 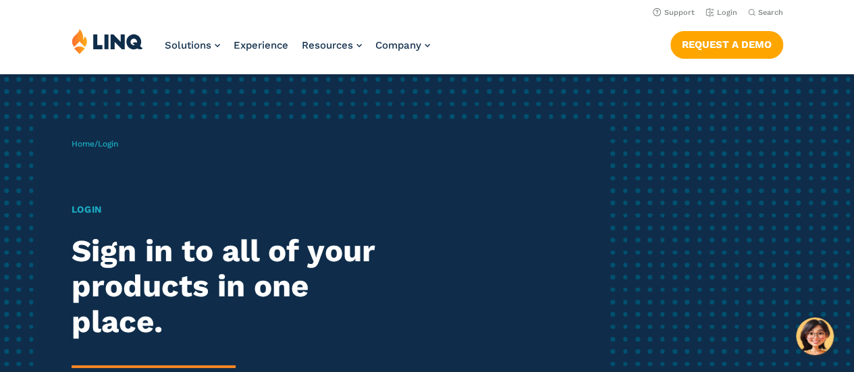 What do you see at coordinates (327, 45) in the screenshot?
I see `span: Resources` at bounding box center [327, 45].